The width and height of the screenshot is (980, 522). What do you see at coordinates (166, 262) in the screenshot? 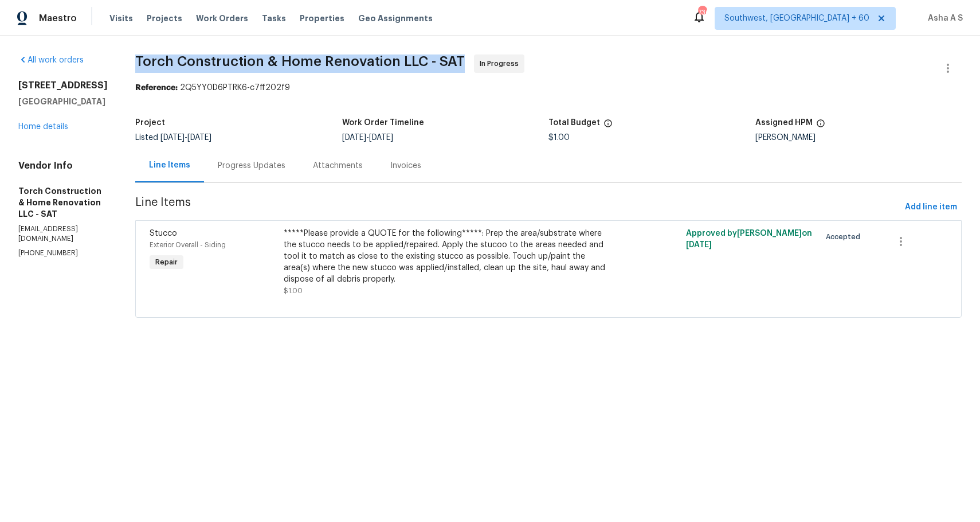
I see `span: Repair` at bounding box center [166, 262].